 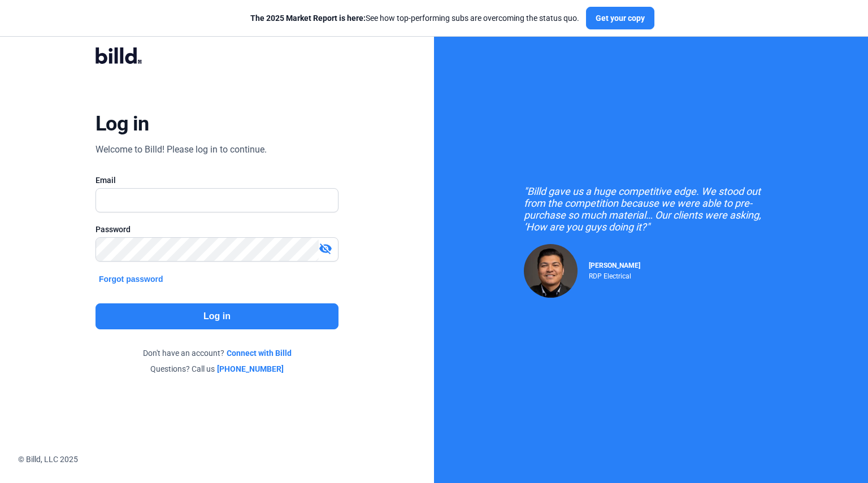 What do you see at coordinates (122, 124) in the screenshot?
I see `div: Log in` at bounding box center [122, 124].